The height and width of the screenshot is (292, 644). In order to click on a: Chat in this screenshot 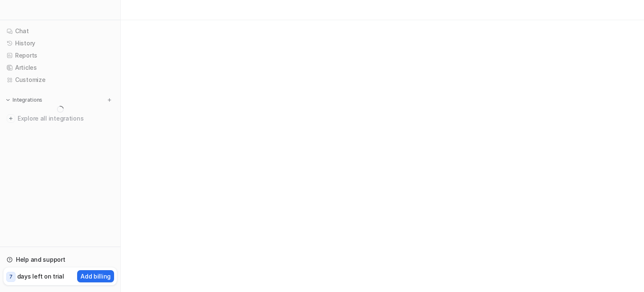, I will do `click(60, 31)`.